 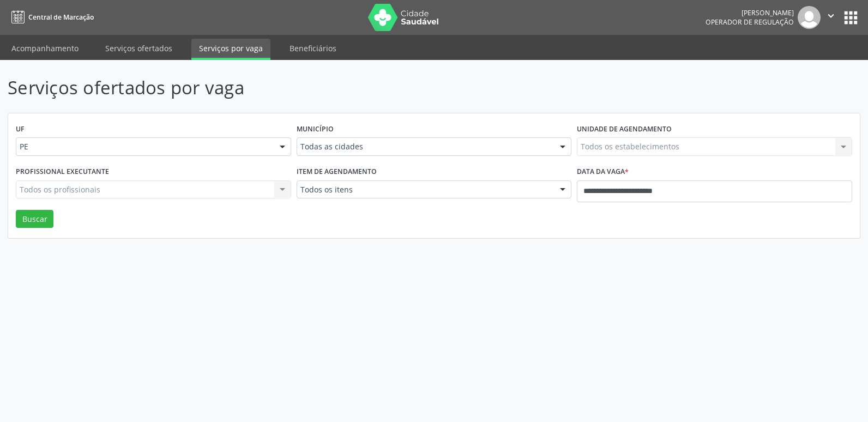 I want to click on span: Operador de regulação, so click(x=750, y=22).